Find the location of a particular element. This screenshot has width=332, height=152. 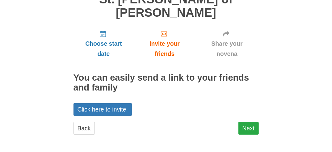

span: Share your novena is located at coordinates (227, 49).